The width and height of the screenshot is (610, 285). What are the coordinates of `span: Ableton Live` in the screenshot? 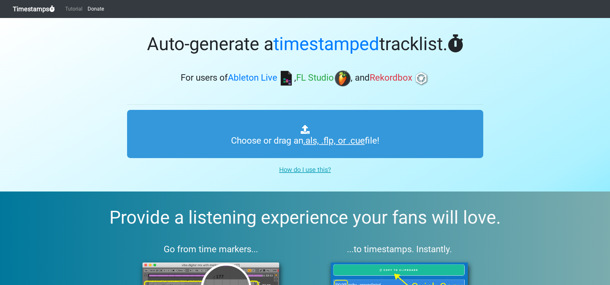 It's located at (253, 78).